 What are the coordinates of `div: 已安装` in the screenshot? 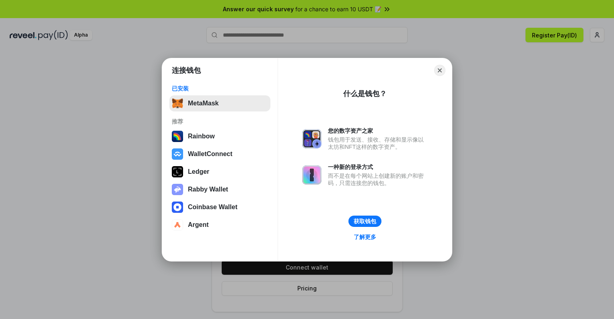 It's located at (220, 89).